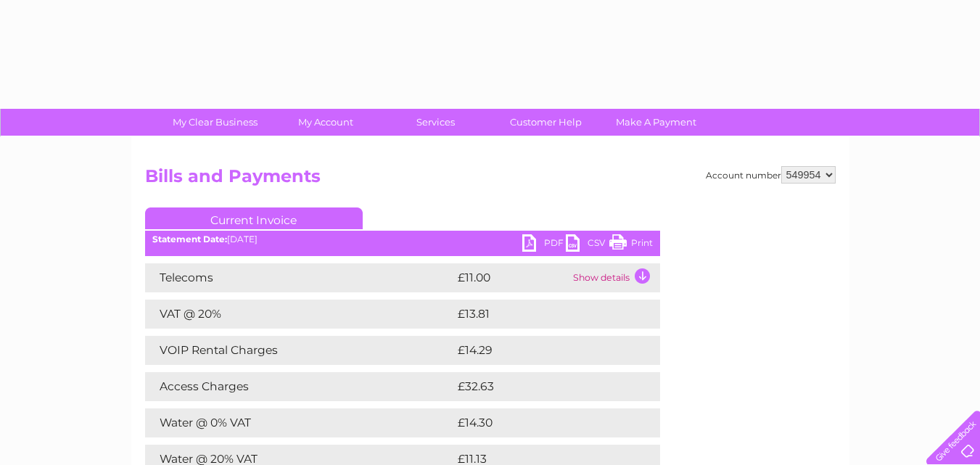  Describe the element at coordinates (300, 387) in the screenshot. I see `td: Access Charges` at that location.